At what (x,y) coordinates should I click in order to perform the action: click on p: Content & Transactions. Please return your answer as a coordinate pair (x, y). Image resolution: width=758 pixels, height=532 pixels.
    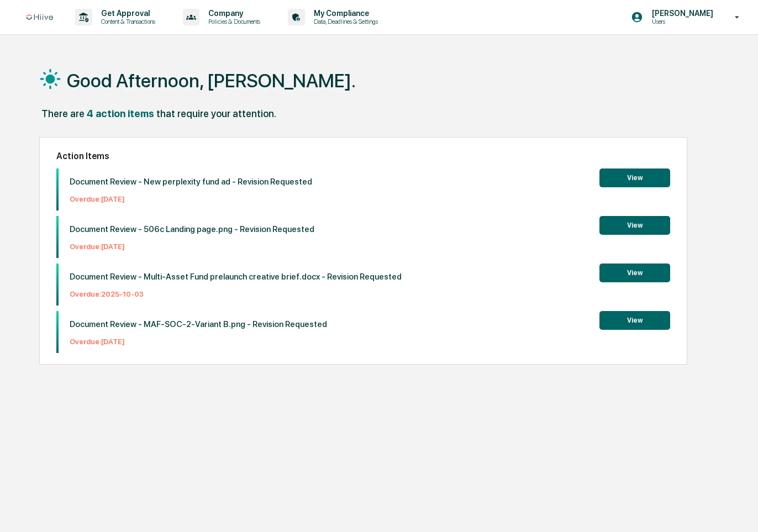
    Looking at the image, I should click on (126, 22).